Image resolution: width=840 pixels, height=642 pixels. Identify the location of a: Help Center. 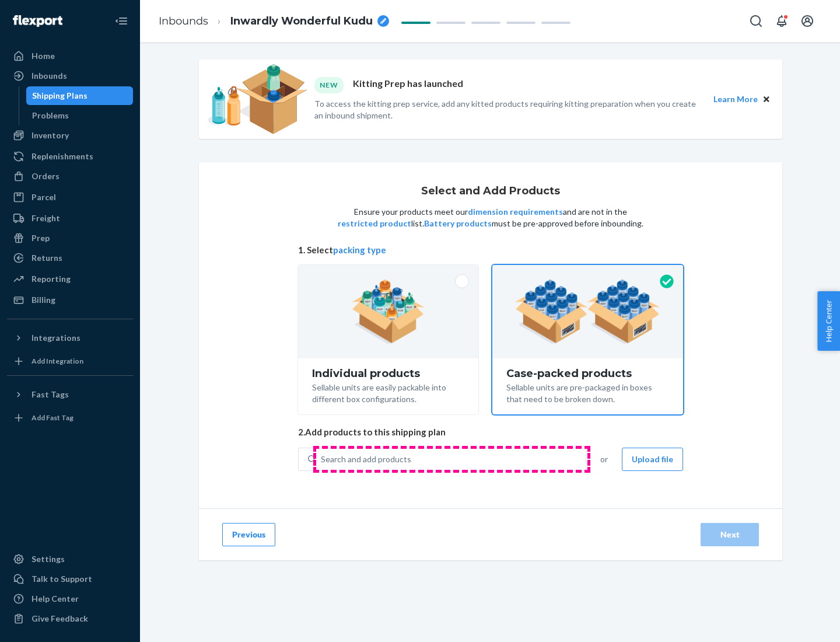
(70, 599).